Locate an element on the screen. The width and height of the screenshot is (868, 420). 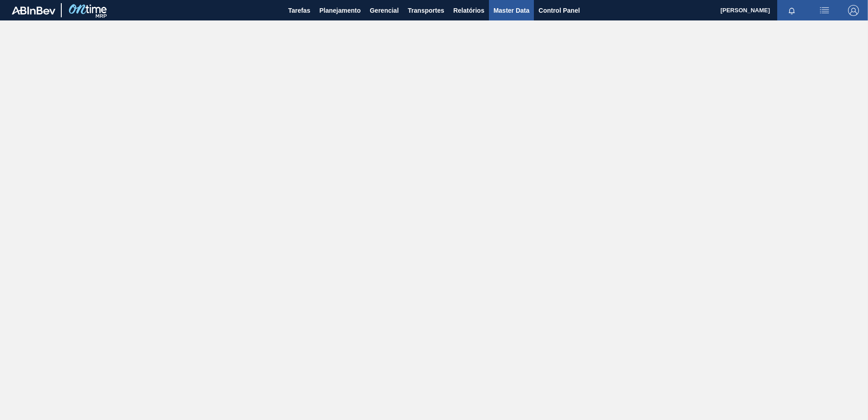
span: Planejamento is located at coordinates (340, 10).